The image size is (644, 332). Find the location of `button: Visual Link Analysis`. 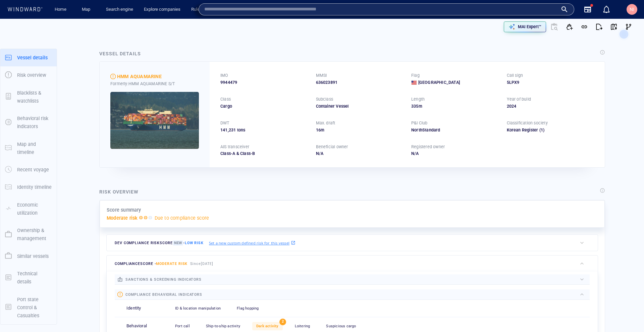

button: Visual Link Analysis is located at coordinates (629, 27).